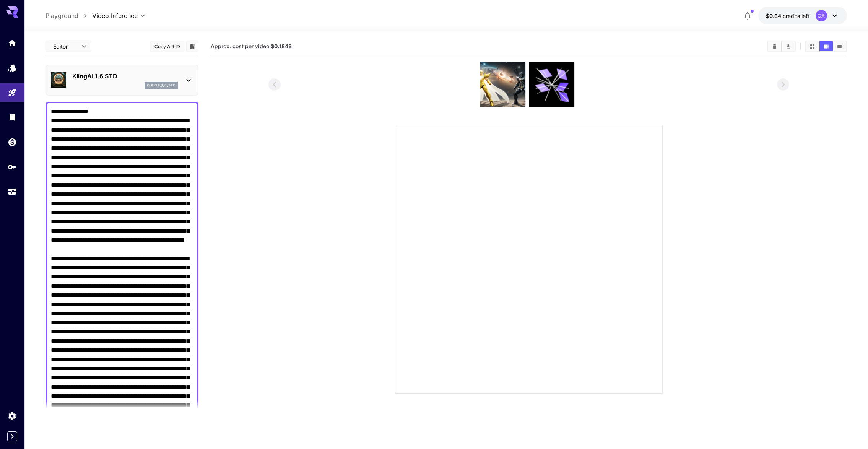 This screenshot has width=868, height=449. Describe the element at coordinates (12, 416) in the screenshot. I see `div: Settings` at that location.